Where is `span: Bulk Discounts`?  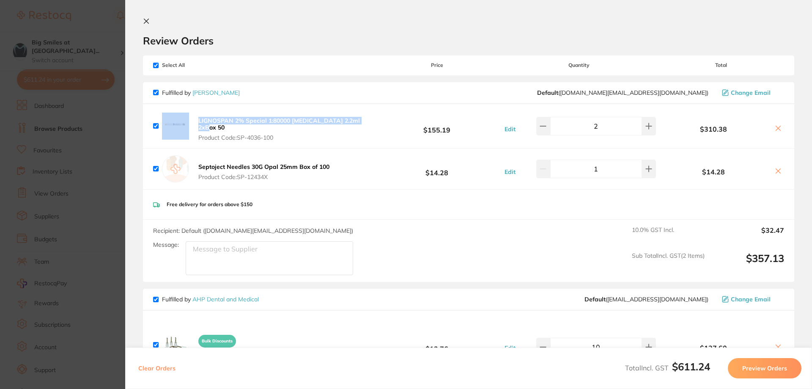
span: Bulk Discounts is located at coordinates (217, 341).